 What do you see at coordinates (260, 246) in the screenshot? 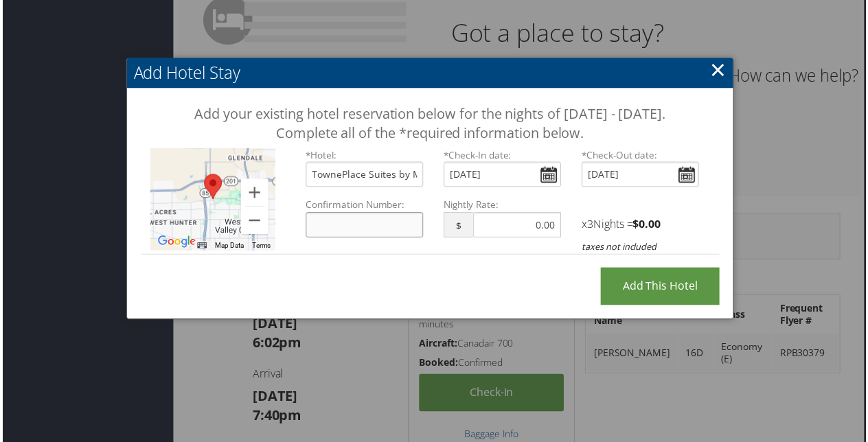
I see `a: Terms (opens in new tab)` at bounding box center [260, 246].